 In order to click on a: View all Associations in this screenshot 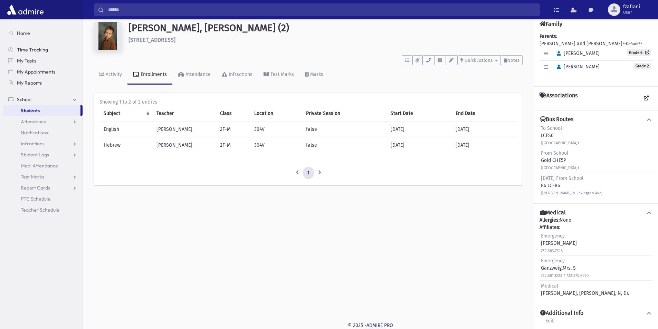, I will do `click(646, 98)`.